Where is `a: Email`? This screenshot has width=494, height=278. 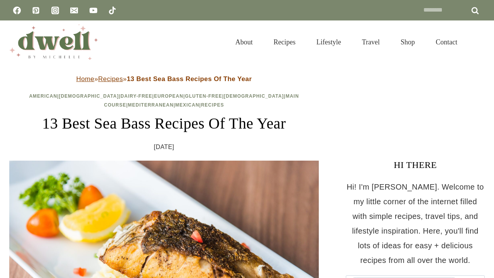 a: Email is located at coordinates (74, 10).